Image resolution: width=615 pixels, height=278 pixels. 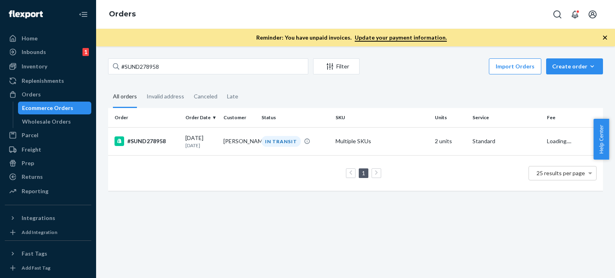 I want to click on button: Create order, so click(x=574, y=66).